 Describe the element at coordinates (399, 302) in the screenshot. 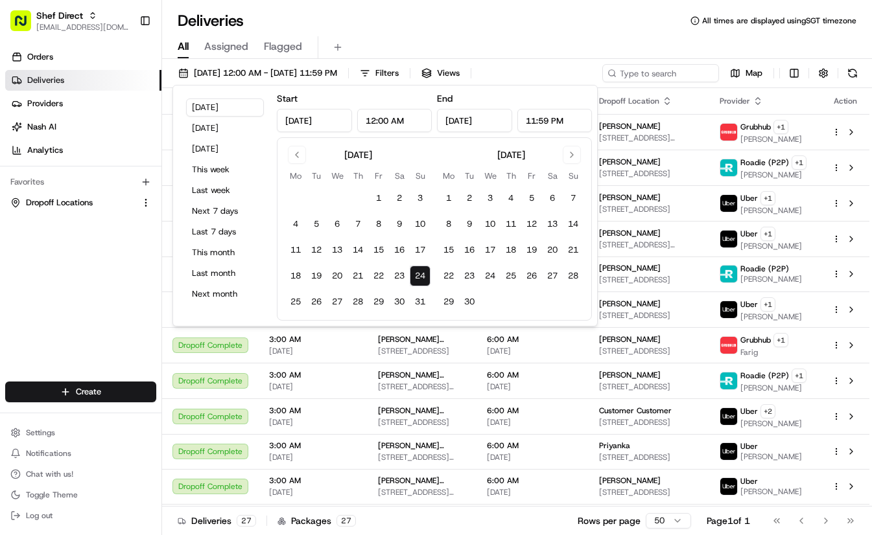

I see `button: 30` at that location.